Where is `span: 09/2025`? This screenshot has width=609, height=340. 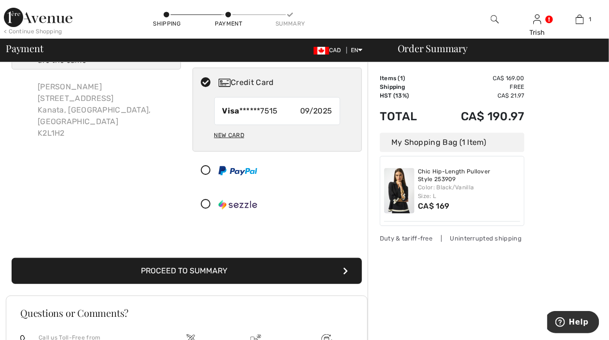 span: 09/2025 is located at coordinates (316, 111).